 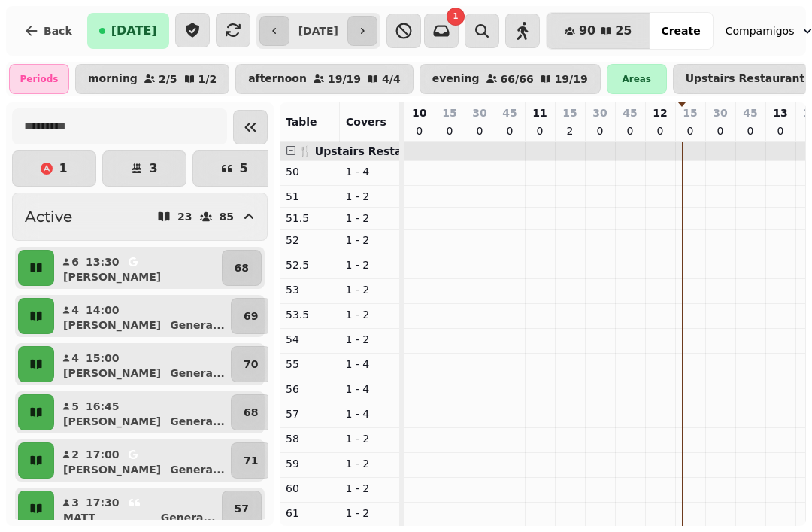 I want to click on p: 59, so click(x=310, y=464).